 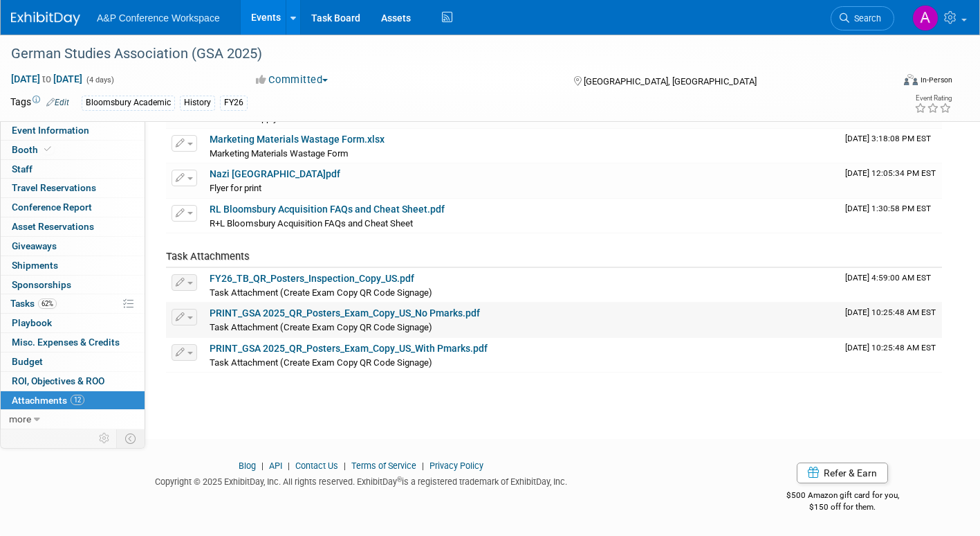 I want to click on span: 12, so click(x=78, y=399).